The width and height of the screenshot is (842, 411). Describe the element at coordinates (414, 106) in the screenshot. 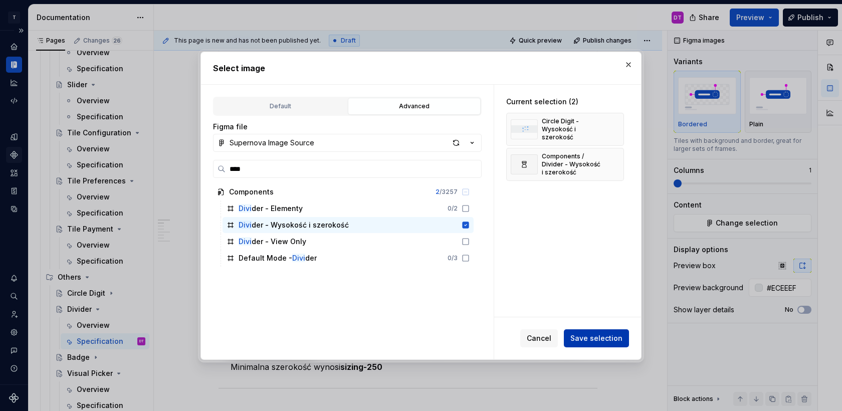

I see `div: Advanced` at that location.